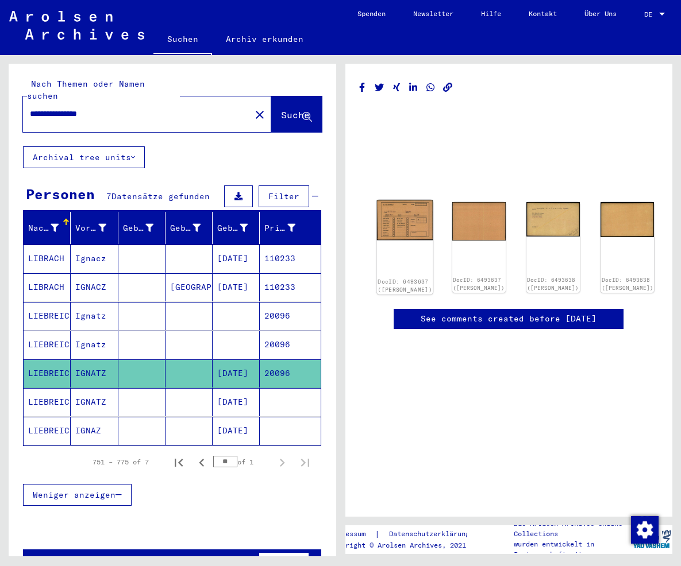 The image size is (681, 566). Describe the element at coordinates (406, 546) in the screenshot. I see `p: Copyright © Arolsen Archives, 2021` at that location.